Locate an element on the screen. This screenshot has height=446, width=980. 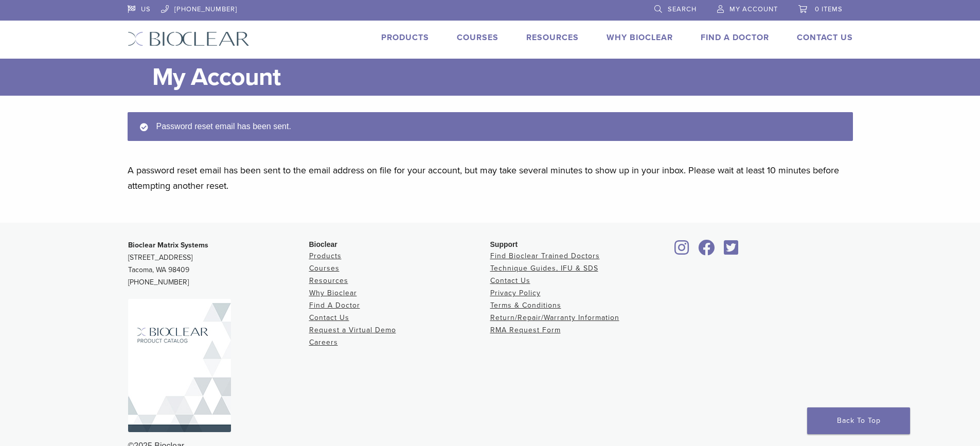
span: Search is located at coordinates (682, 9).